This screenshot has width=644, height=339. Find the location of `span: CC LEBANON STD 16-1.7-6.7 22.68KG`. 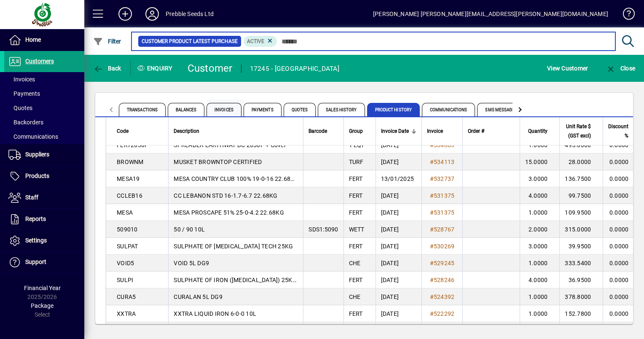

span: CC LEBANON STD 16-1.7-6.7 22.68KG is located at coordinates (226, 196).